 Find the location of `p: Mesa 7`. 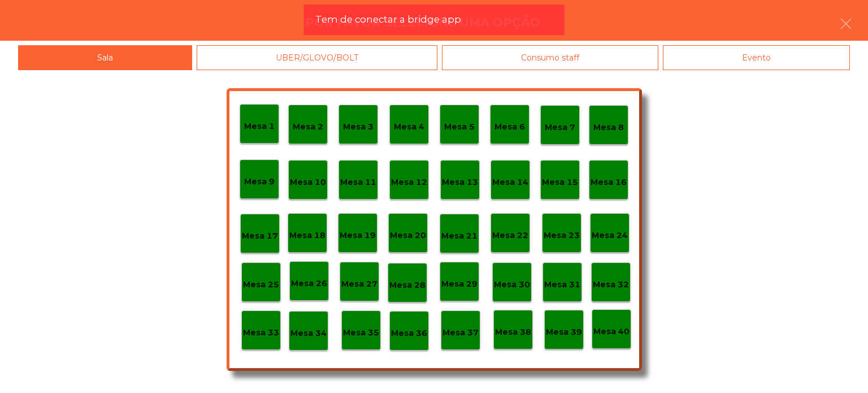

p: Mesa 7 is located at coordinates (560, 128).